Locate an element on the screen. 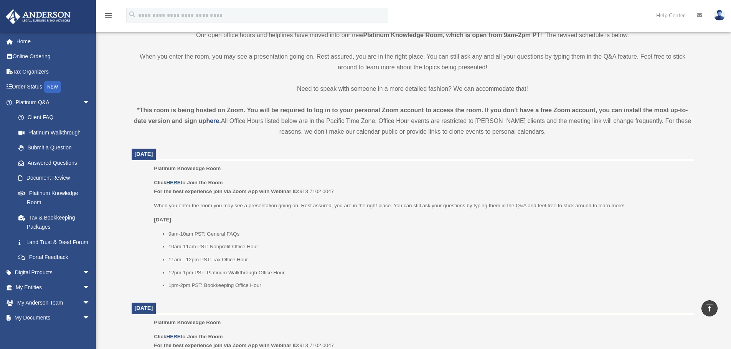 This screenshot has width=731, height=349. i: vertical_align_top is located at coordinates (709, 308).